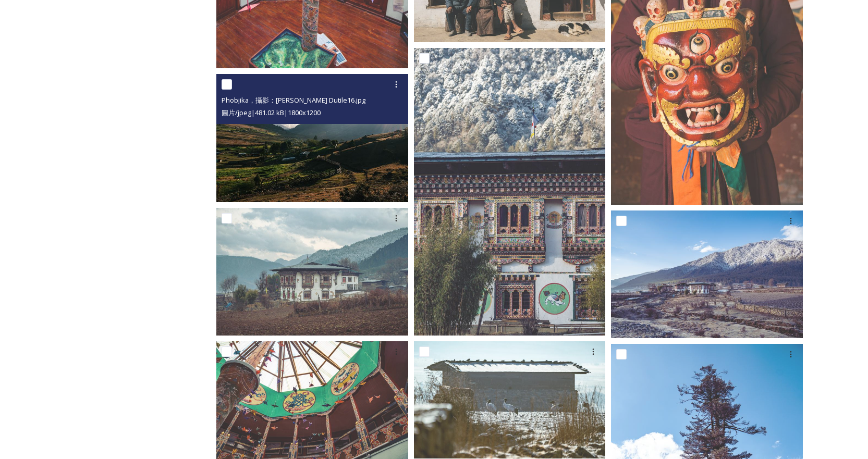  I want to click on img: Phobjika，攝影：Matt Dutile16.jpg, so click(312, 138).